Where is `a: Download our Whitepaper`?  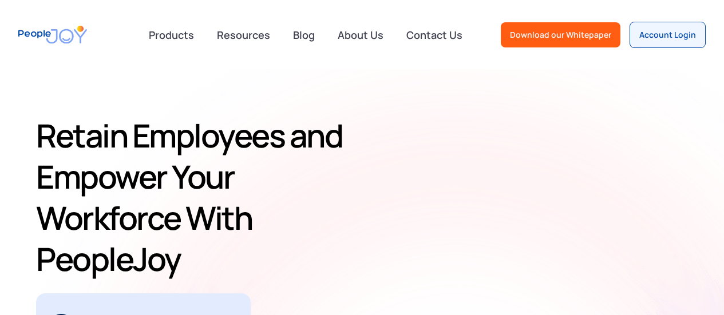
a: Download our Whitepaper is located at coordinates (560, 35).